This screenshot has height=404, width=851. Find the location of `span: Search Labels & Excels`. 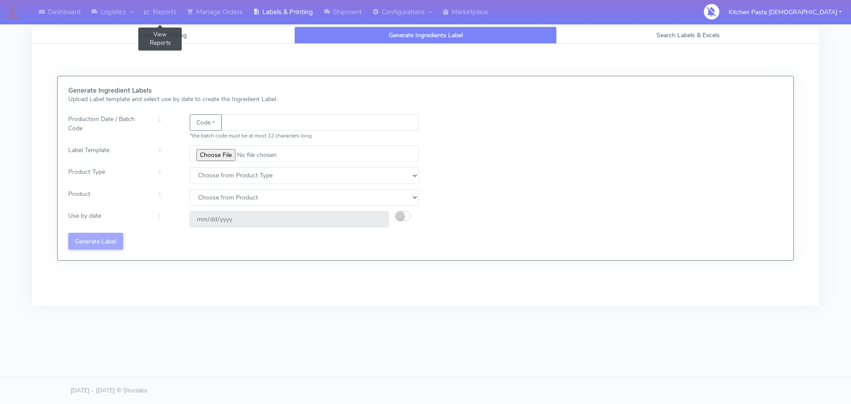

span: Search Labels & Excels is located at coordinates (688, 35).